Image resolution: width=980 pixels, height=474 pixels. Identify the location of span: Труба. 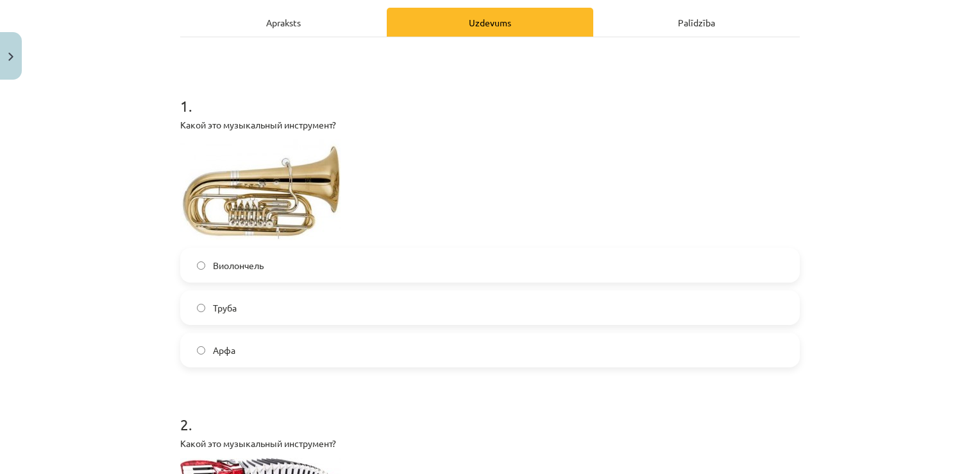
(224, 307).